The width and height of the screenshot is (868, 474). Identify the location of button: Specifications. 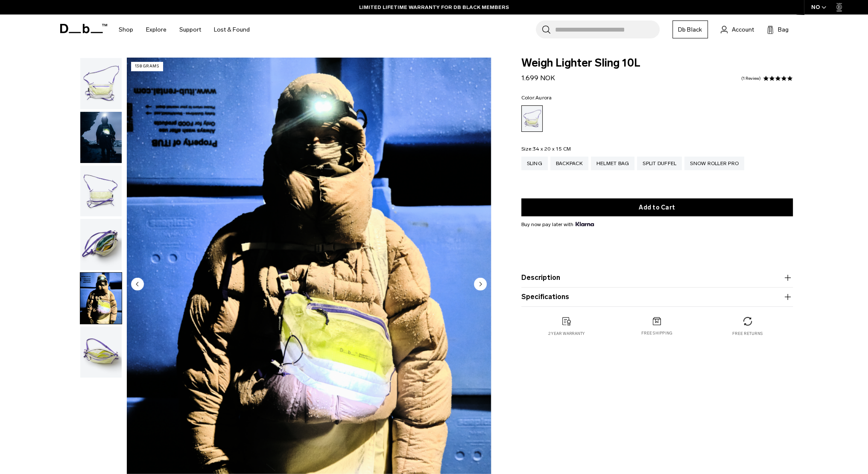
(658, 297).